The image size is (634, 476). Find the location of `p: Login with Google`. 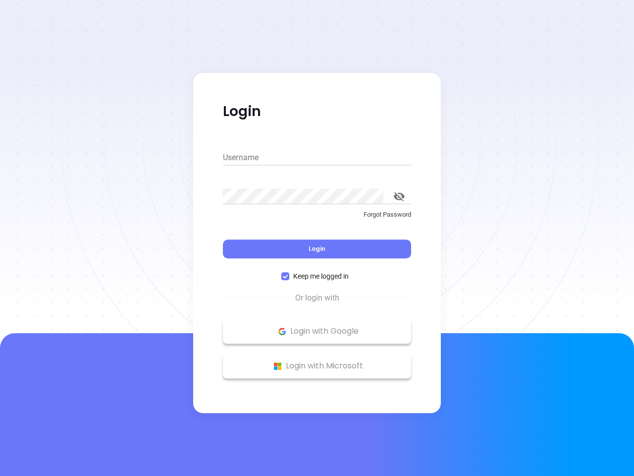

p: Login with Google is located at coordinates (317, 331).